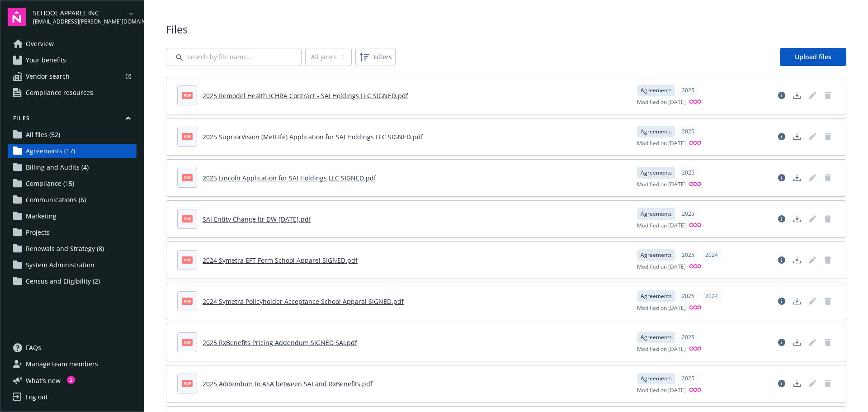  I want to click on a: Marketing, so click(72, 216).